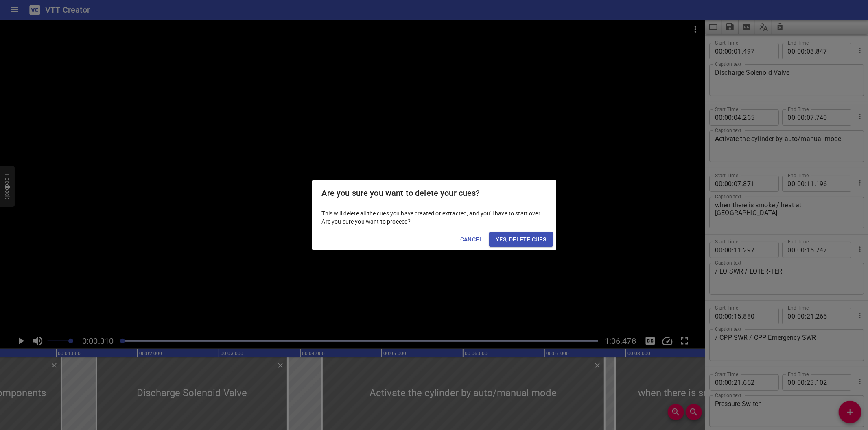 The width and height of the screenshot is (868, 430). What do you see at coordinates (472, 240) in the screenshot?
I see `span: Cancel` at bounding box center [472, 240].